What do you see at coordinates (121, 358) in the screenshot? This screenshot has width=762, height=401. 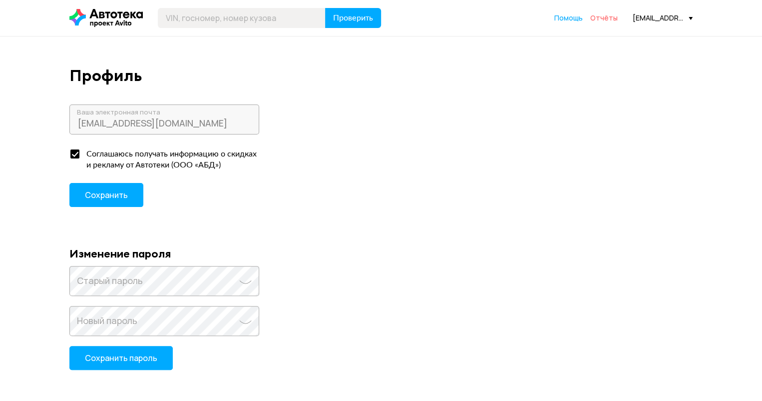 I see `span: Сохранить пароль` at bounding box center [121, 358].